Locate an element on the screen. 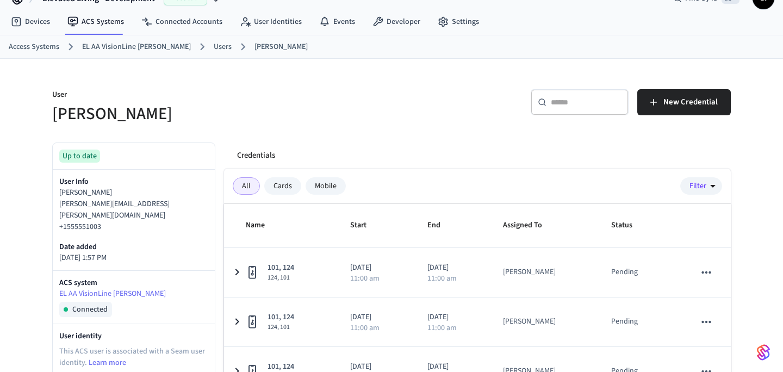 The image size is (783, 372). p: Date added is located at coordinates (134, 247).